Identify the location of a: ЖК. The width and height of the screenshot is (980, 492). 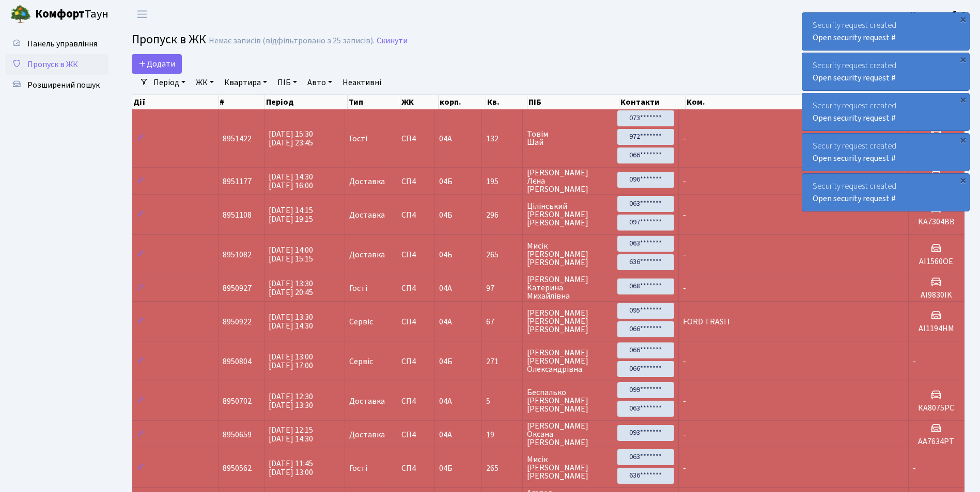
(204, 83).